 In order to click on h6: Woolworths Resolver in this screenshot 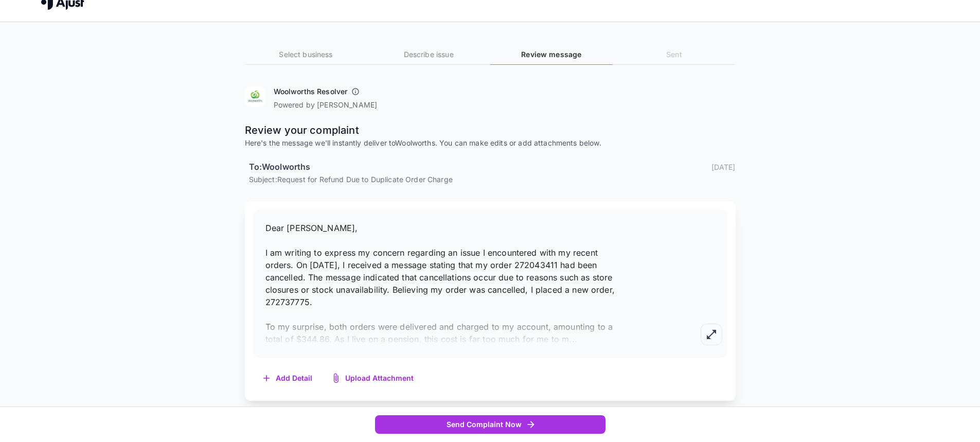, I will do `click(311, 92)`.